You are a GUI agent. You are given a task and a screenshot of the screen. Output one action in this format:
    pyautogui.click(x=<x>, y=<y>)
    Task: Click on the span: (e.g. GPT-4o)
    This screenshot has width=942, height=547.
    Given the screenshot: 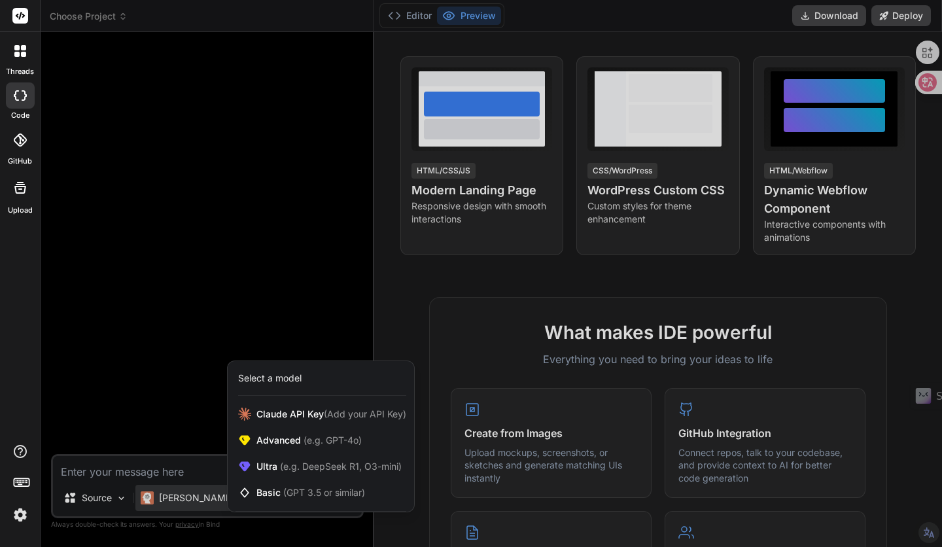 What is the action you would take?
    pyautogui.click(x=331, y=439)
    